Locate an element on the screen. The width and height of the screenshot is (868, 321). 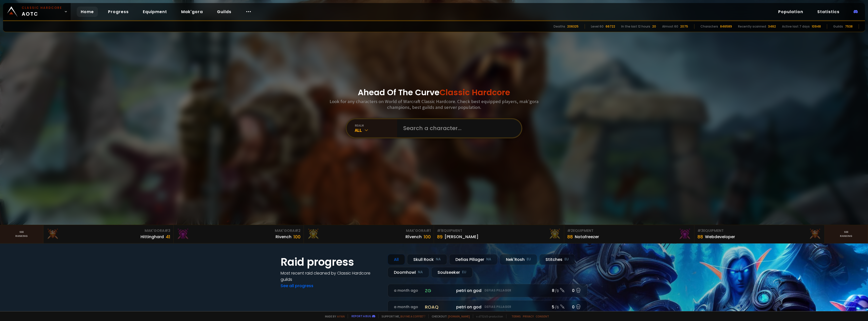
div: Level 60 is located at coordinates (598, 27).